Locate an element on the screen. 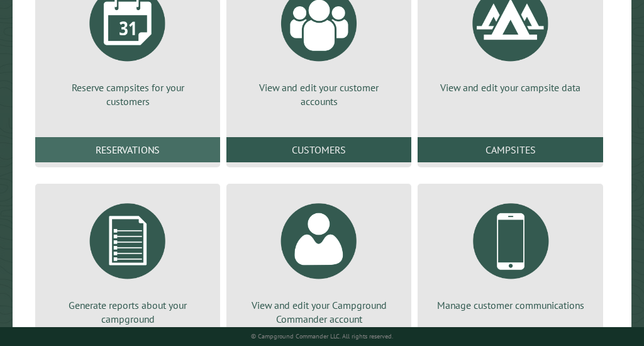  a: Manage customer communications is located at coordinates (510, 253).